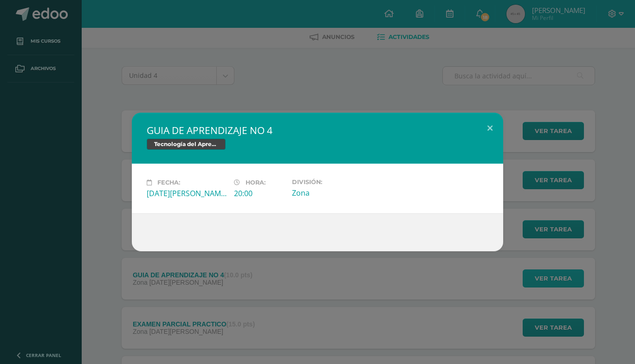  I want to click on div: 20:00, so click(259, 193).